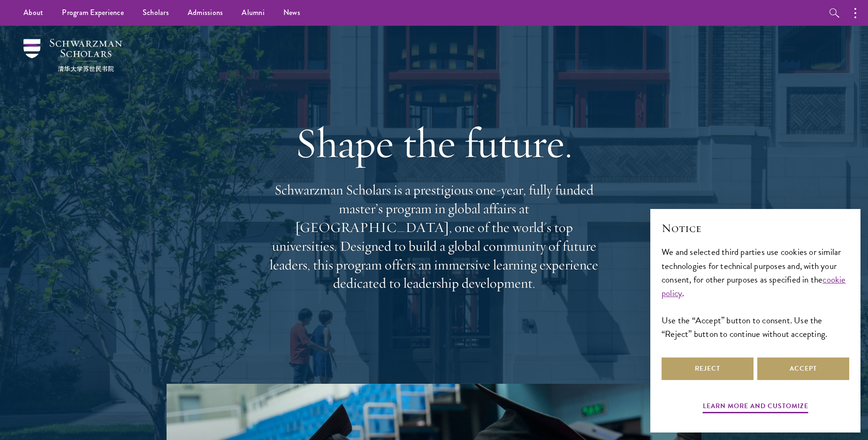  I want to click on h2: Notice, so click(755, 228).